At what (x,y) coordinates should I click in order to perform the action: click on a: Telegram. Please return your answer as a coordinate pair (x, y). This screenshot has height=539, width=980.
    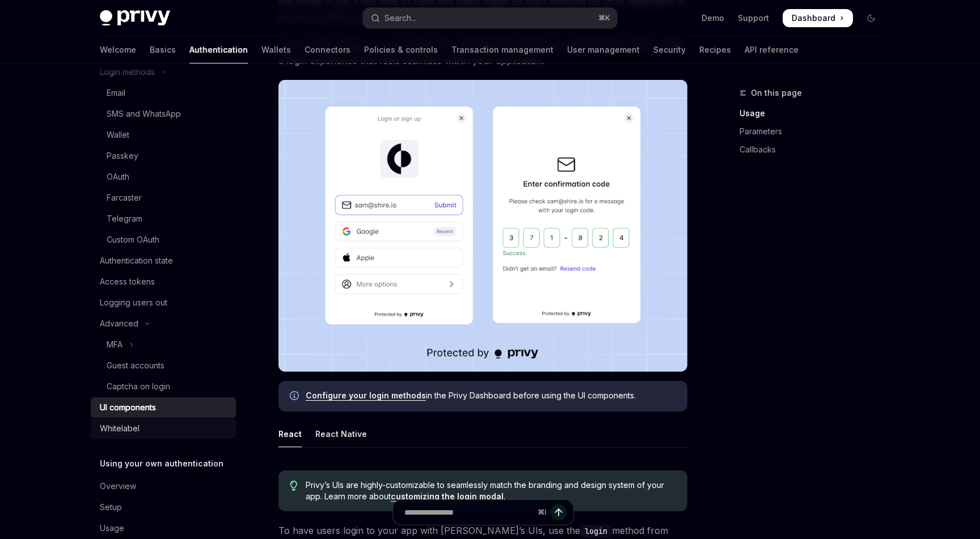
    Looking at the image, I should click on (163, 219).